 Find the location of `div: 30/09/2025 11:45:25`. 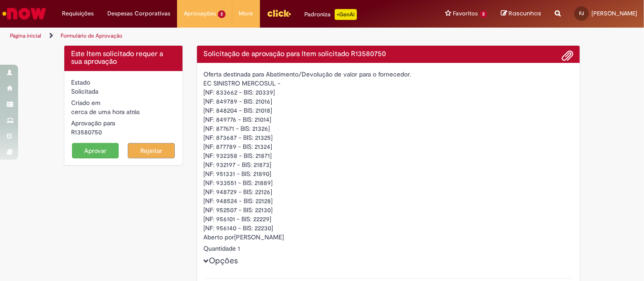

div: 30/09/2025 11:45:25 is located at coordinates (123, 112).